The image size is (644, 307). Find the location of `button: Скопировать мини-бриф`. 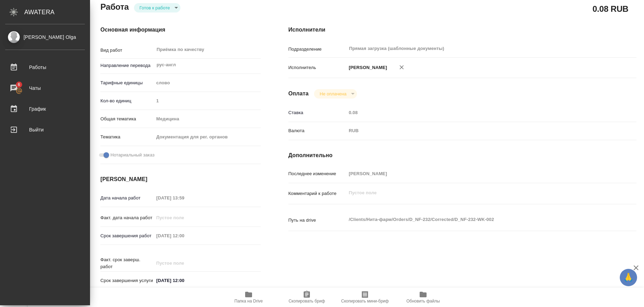

button: Скопировать мини-бриф is located at coordinates (365, 297).